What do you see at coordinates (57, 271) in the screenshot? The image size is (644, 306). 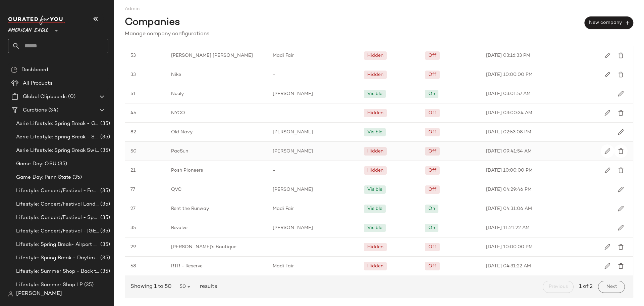 I see `span: Lifestyle: Summer Shop - Back to School Essentials` at bounding box center [57, 271].